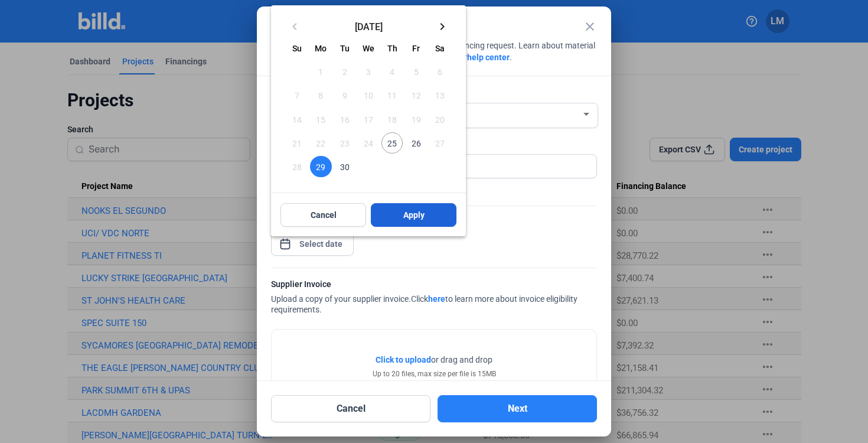 This screenshot has width=868, height=443. What do you see at coordinates (297, 120) in the screenshot?
I see `span: 14` at bounding box center [297, 120].